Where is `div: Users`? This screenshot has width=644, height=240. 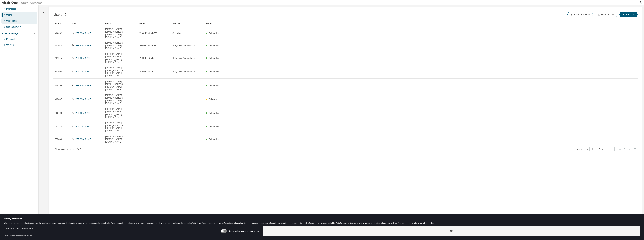 div: Users is located at coordinates (9, 15).